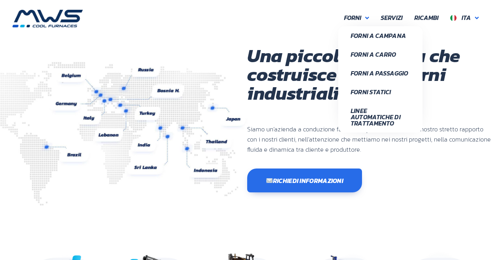 This screenshot has height=260, width=494. What do you see at coordinates (464, 18) in the screenshot?
I see `a: Ita` at bounding box center [464, 18].